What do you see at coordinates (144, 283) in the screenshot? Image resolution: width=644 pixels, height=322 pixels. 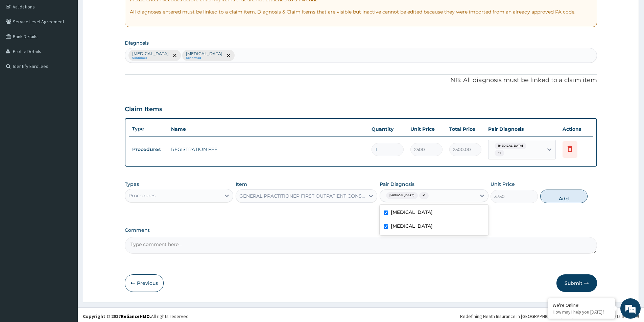 I see `button: Previous` at bounding box center [144, 283].